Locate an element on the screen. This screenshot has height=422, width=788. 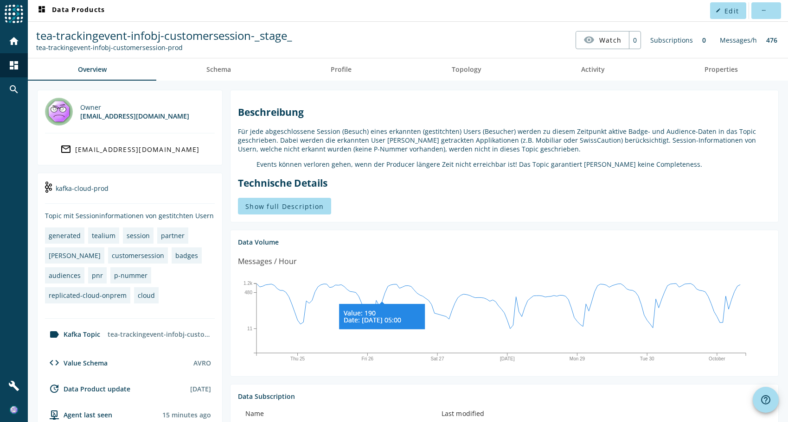
div: audiences is located at coordinates (64, 275).